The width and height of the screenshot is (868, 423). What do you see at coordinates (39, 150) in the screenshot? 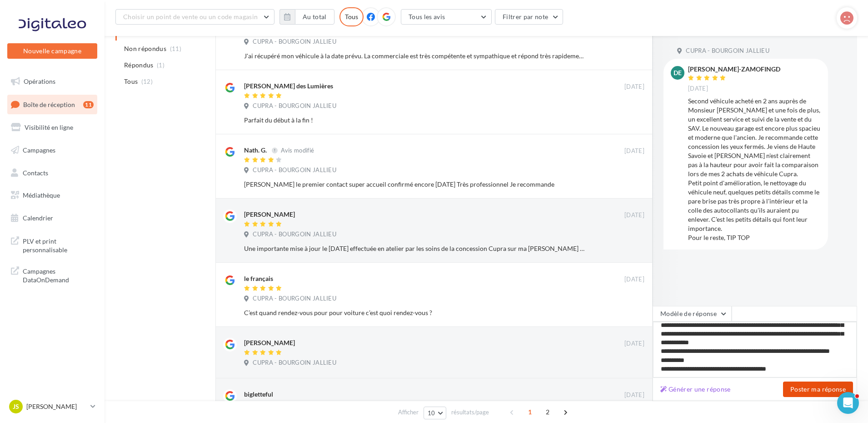
I see `span: Campagnes` at bounding box center [39, 150].